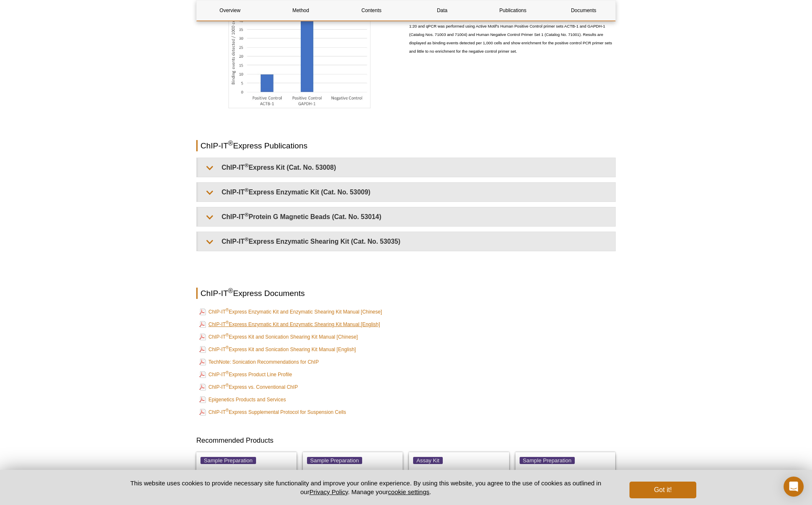 Image resolution: width=812 pixels, height=505 pixels. Describe the element at coordinates (366, 488) in the screenshot. I see `p: This website uses cookies to provide necessary site functionality and improve your online experie...` at that location.